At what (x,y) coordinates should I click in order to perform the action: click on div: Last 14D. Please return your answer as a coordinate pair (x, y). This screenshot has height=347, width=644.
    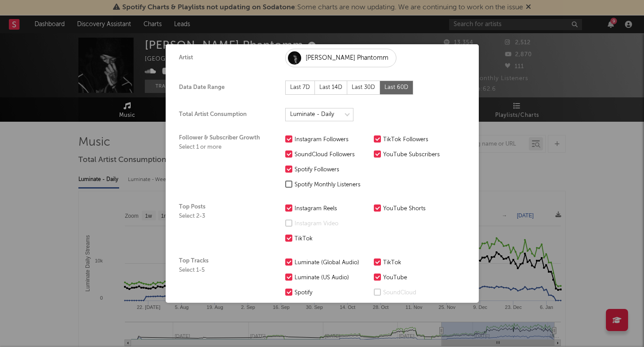
    Looking at the image, I should click on (331, 88).